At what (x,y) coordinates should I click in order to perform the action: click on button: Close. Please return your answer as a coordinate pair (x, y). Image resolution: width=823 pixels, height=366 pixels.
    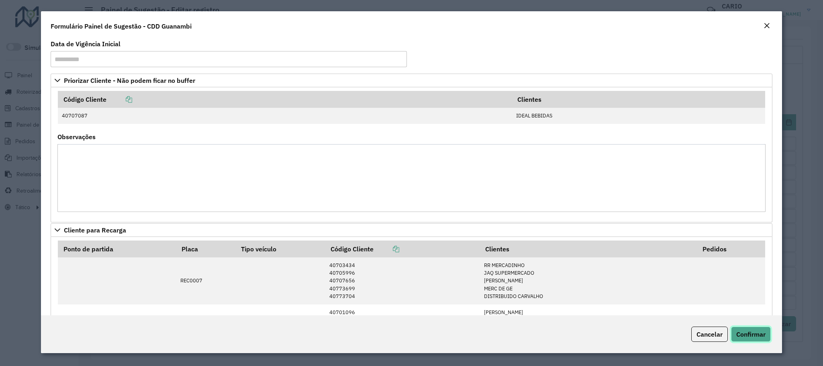
    Looking at the image, I should click on (767, 26).